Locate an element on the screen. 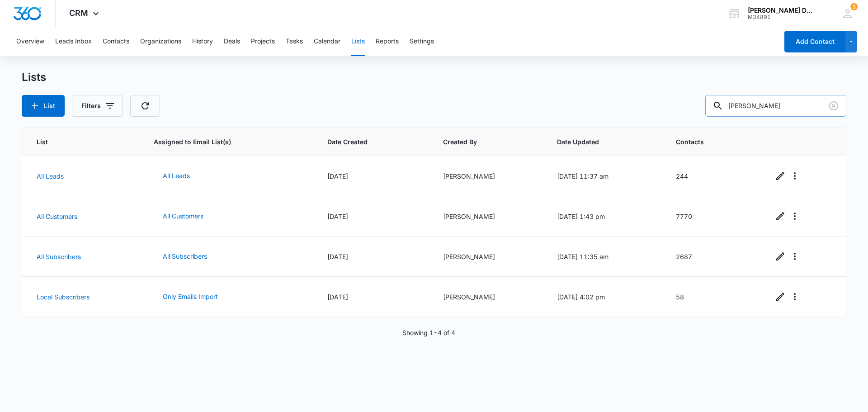 Image resolution: width=868 pixels, height=412 pixels. span: Contacts is located at coordinates (708, 142).